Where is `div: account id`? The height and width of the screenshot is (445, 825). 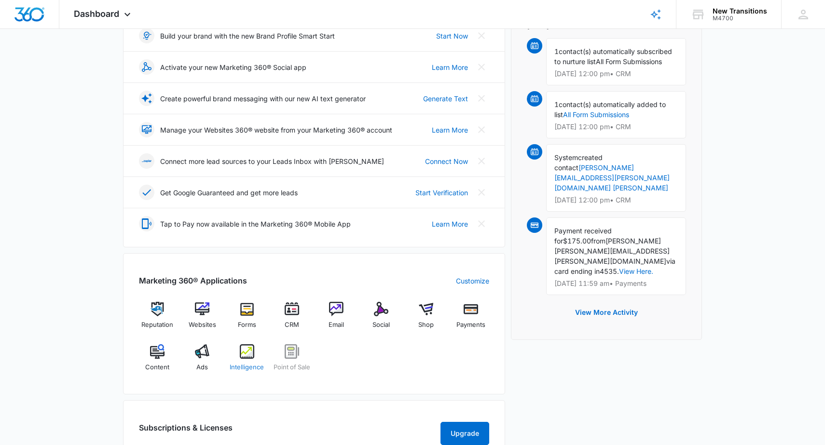 div: account id is located at coordinates (740, 18).